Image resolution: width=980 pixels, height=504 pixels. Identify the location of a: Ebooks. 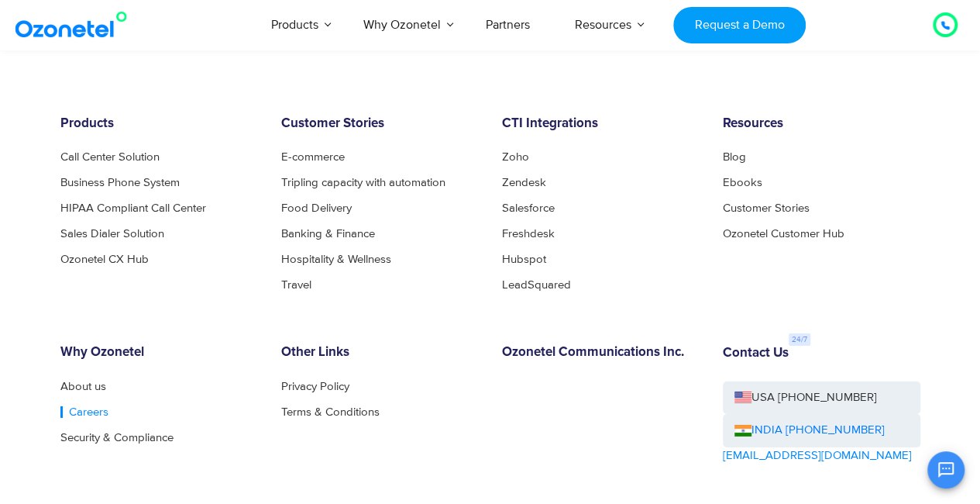
(742, 182).